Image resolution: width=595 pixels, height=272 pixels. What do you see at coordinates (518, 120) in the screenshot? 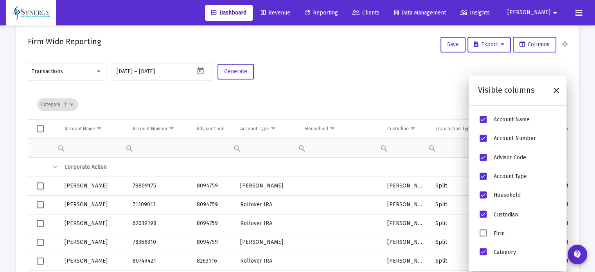
I see `li: Account Name` at bounding box center [518, 120].